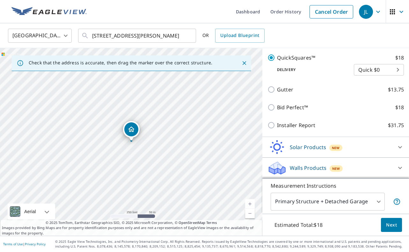 This screenshot has height=252, width=409. I want to click on div: Solar ProductsNew, so click(336, 147).